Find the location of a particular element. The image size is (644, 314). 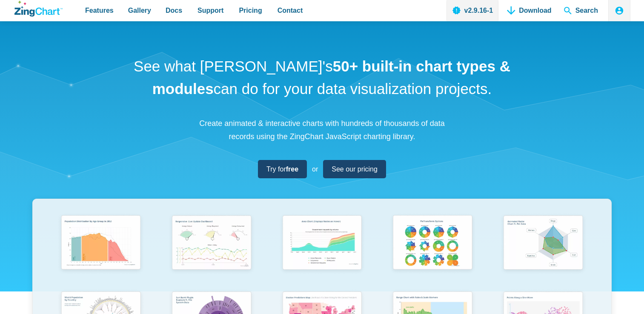

span: Try for is located at coordinates (282, 169).